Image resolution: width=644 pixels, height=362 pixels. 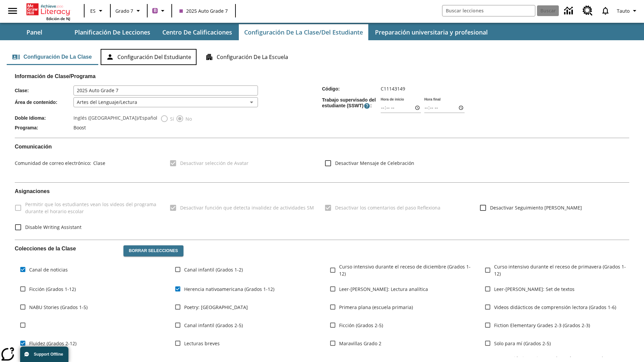 What do you see at coordinates (322, 211) in the screenshot?
I see `div: Asignaciones` at bounding box center [322, 211].